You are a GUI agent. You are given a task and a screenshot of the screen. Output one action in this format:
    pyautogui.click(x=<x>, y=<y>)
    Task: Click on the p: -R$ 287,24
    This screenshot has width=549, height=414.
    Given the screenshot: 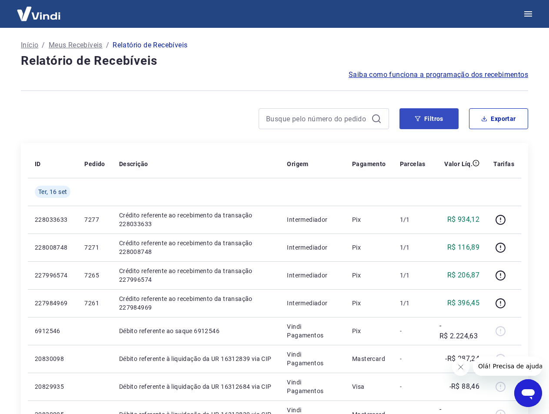 What is the action you would take?
    pyautogui.click(x=462, y=359)
    